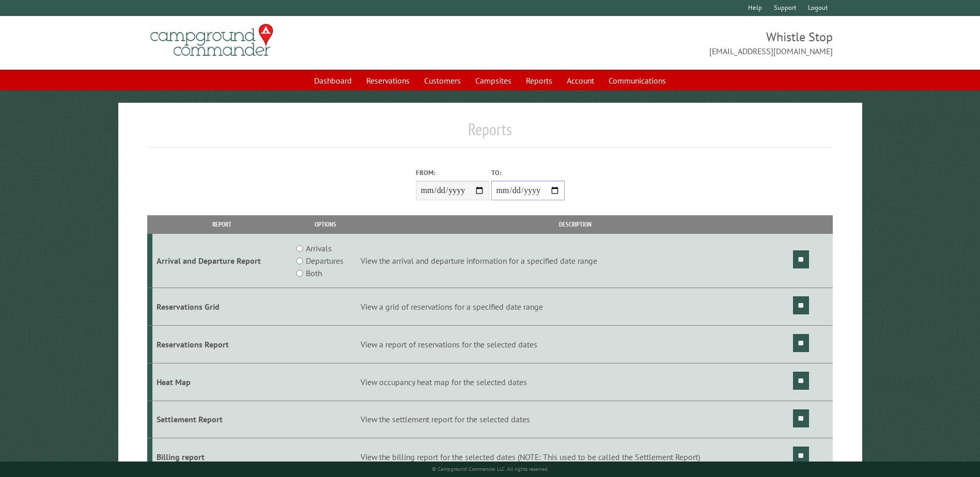 The image size is (980, 477). Describe the element at coordinates (221, 344) in the screenshot. I see `td: Reservations Report` at that location.